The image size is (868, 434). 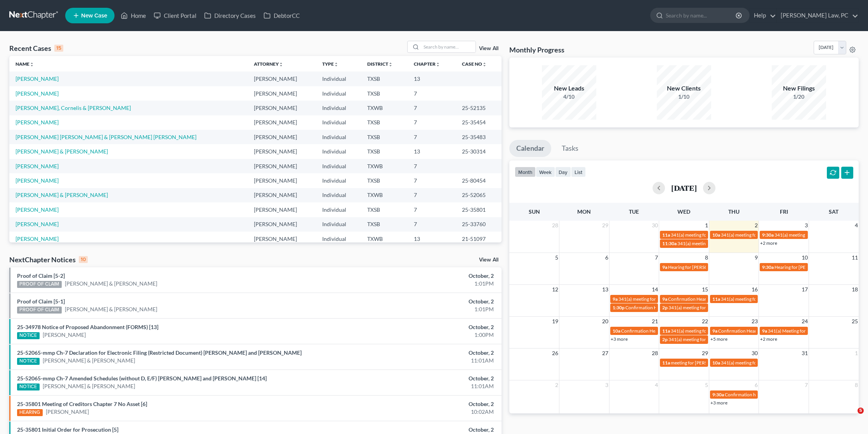 I want to click on span: 17, so click(x=805, y=290).